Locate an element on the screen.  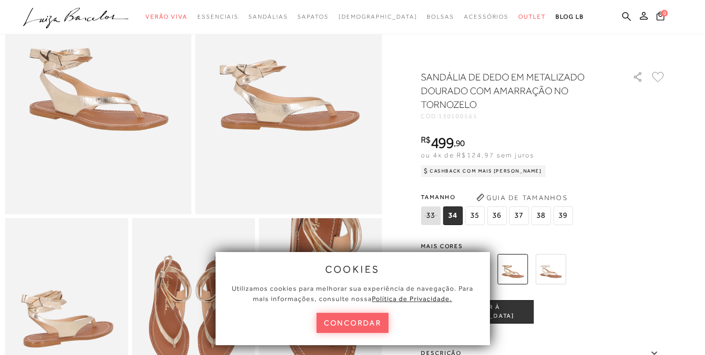
span: Sapatos is located at coordinates (313, 17).